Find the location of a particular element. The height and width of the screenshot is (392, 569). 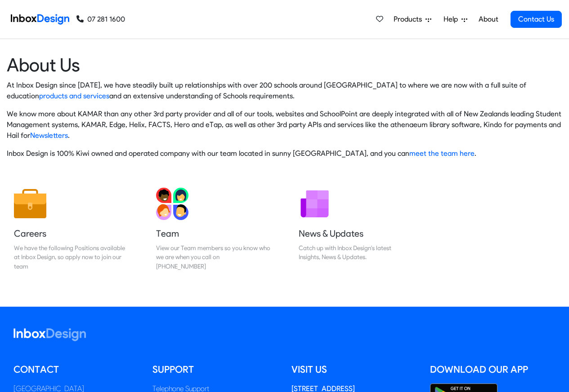

h5: Careers is located at coordinates (71, 234).